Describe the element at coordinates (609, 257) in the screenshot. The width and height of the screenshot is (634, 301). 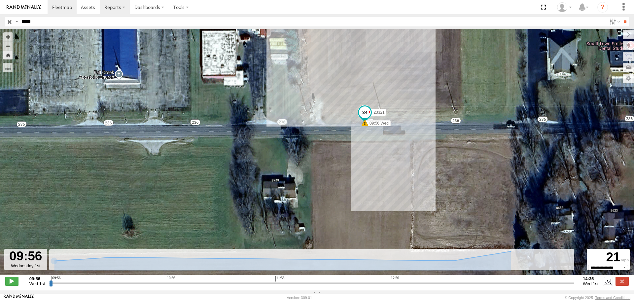
I see `div: 21` at that location.